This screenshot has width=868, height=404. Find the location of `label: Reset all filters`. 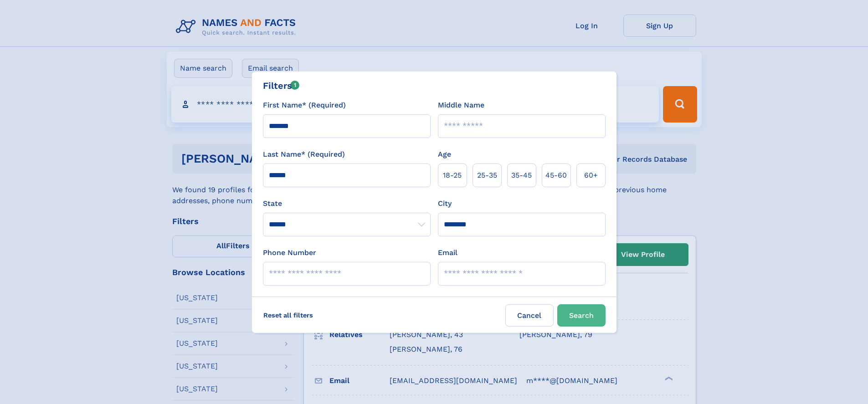

label: Reset all filters is located at coordinates (288, 315).